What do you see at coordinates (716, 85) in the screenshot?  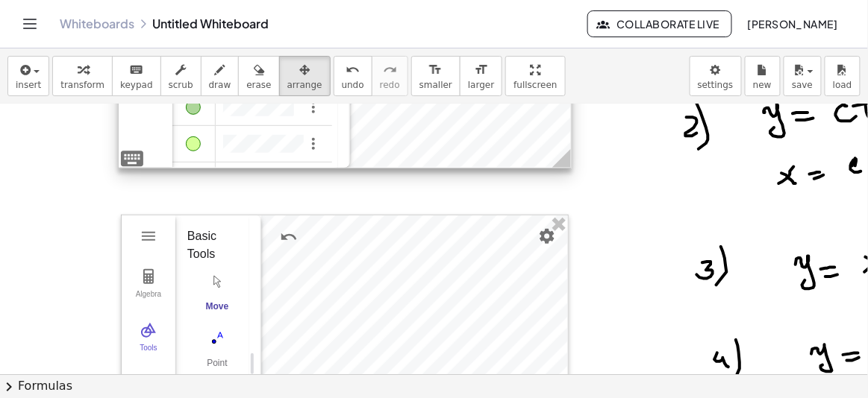 I see `span: settings` at bounding box center [716, 85].